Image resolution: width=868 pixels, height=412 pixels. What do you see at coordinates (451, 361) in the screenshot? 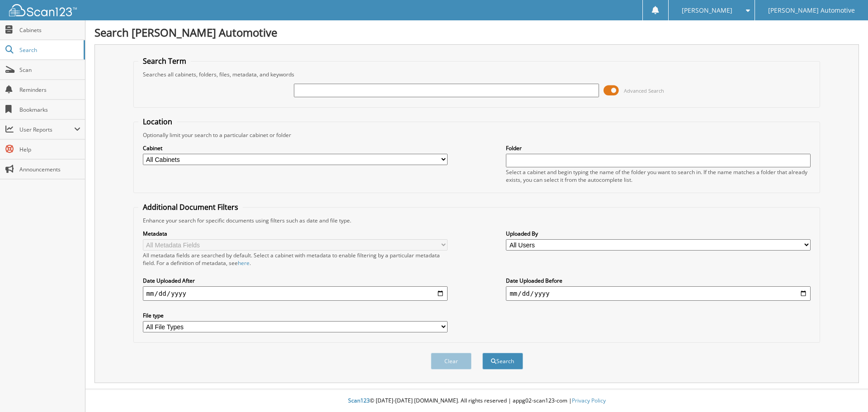
I see `button: Clear` at bounding box center [451, 361].